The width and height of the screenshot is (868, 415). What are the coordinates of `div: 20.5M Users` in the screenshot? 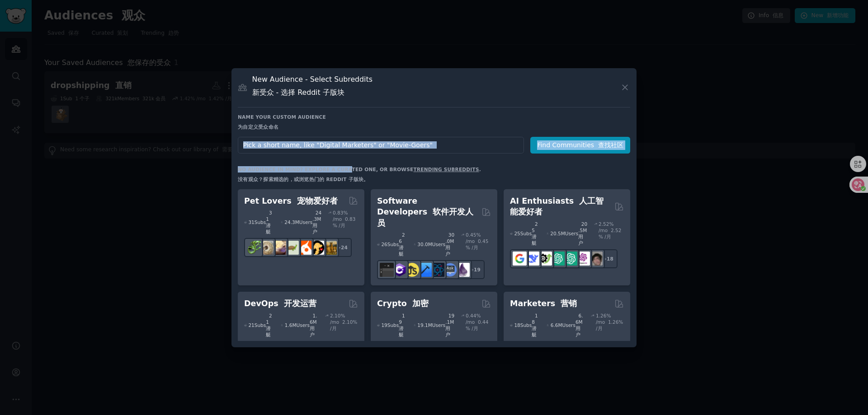 It's located at (567, 234).